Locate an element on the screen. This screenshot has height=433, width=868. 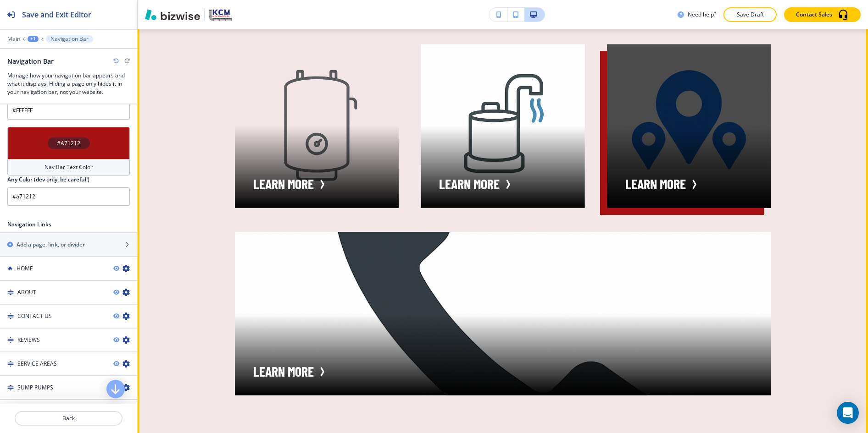
h4: #A71212 is located at coordinates (69, 143).